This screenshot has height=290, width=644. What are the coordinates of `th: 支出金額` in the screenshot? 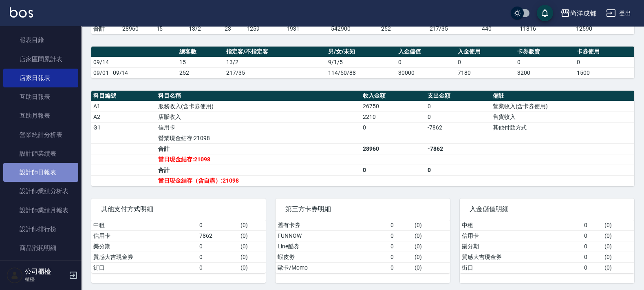 It's located at (458, 96).